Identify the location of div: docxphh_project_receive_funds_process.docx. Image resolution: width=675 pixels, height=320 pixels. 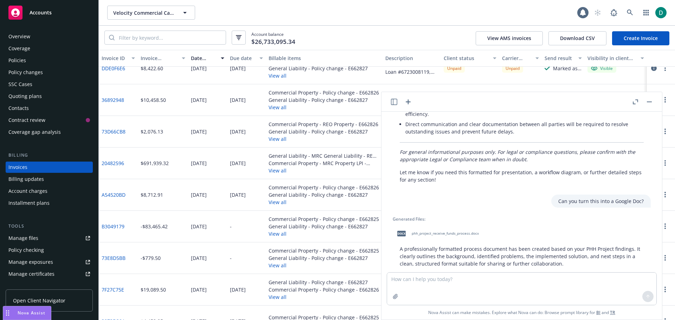
(436, 234).